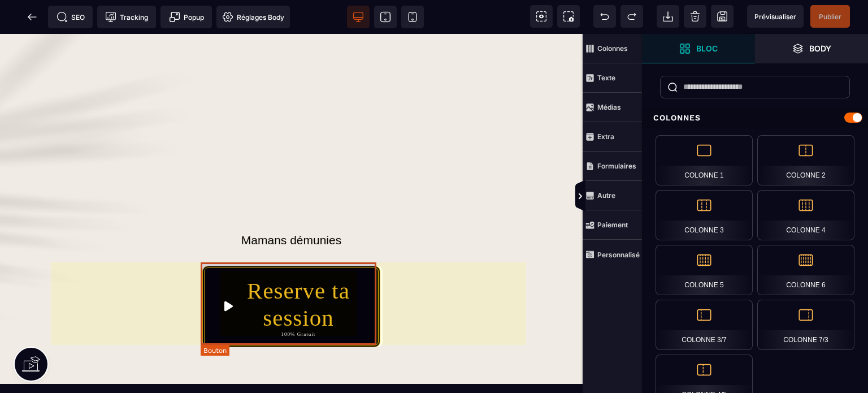 The width and height of the screenshot is (868, 393). I want to click on span: Ouvrir les blocs, so click(698, 48).